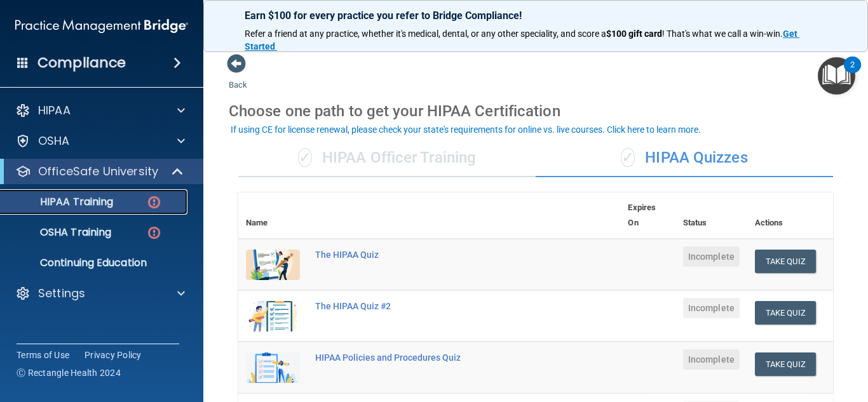 This screenshot has height=402, width=868. Describe the element at coordinates (648, 216) in the screenshot. I see `th: Expires On` at that location.